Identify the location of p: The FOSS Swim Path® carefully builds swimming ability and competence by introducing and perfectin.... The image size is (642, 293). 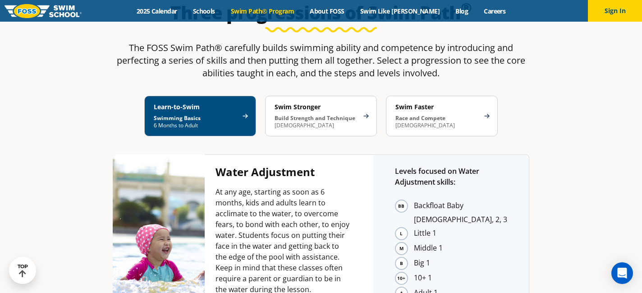
(321, 60).